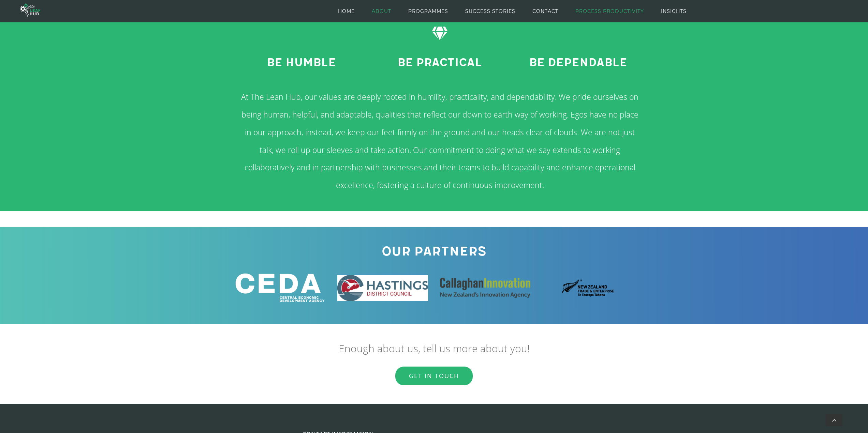 This screenshot has width=868, height=433. What do you see at coordinates (440, 63) in the screenshot?
I see `span: Be practical` at bounding box center [440, 63].